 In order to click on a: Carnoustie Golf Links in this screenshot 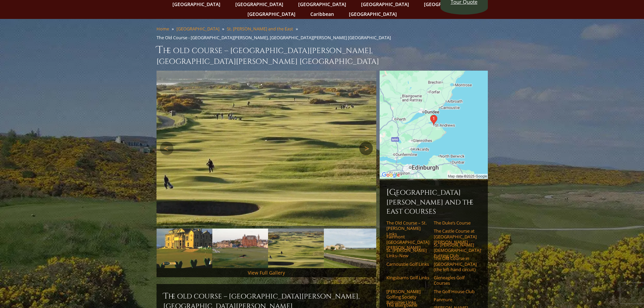, I will do `click(408, 264)`.